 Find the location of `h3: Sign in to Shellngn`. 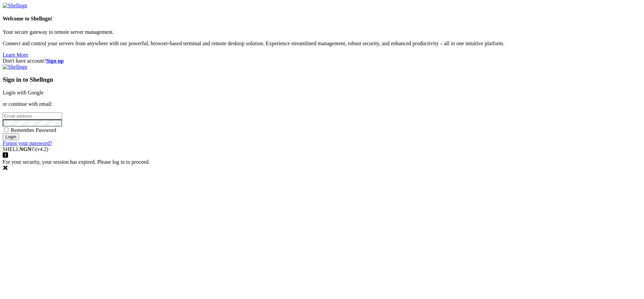

h3: Sign in to Shellngn is located at coordinates (322, 80).